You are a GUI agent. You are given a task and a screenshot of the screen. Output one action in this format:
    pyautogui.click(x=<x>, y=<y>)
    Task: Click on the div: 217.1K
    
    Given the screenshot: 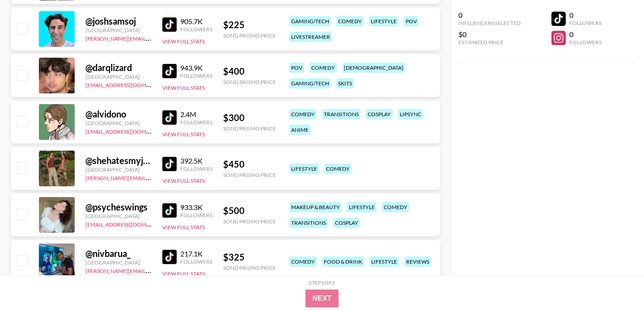 What is the action you would take?
    pyautogui.click(x=196, y=254)
    